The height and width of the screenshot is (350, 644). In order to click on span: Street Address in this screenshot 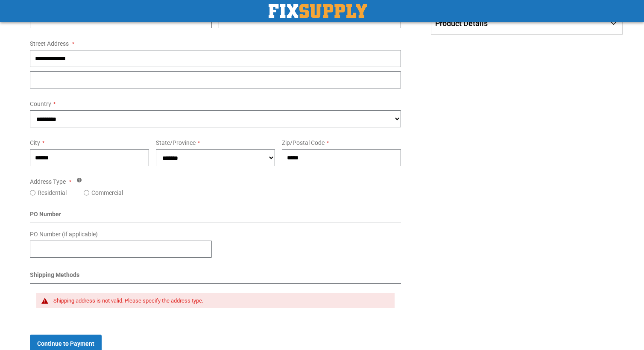, I will do `click(49, 44)`.